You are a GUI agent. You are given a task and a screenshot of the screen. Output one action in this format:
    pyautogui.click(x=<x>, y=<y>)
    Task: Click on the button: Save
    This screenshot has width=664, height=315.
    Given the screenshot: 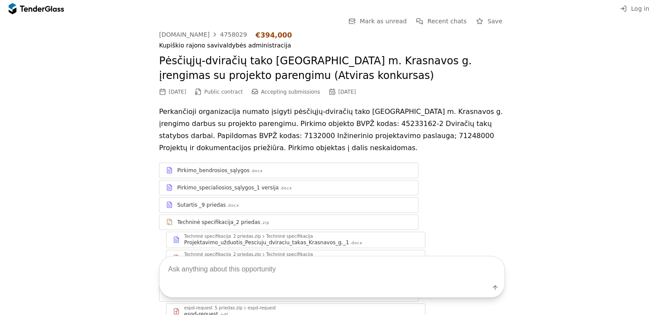 What is the action you would take?
    pyautogui.click(x=489, y=21)
    